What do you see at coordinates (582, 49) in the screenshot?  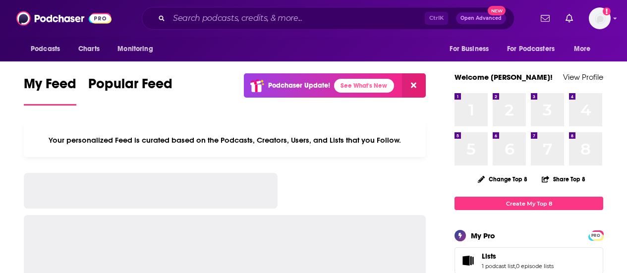 I see `span: More` at bounding box center [582, 49].